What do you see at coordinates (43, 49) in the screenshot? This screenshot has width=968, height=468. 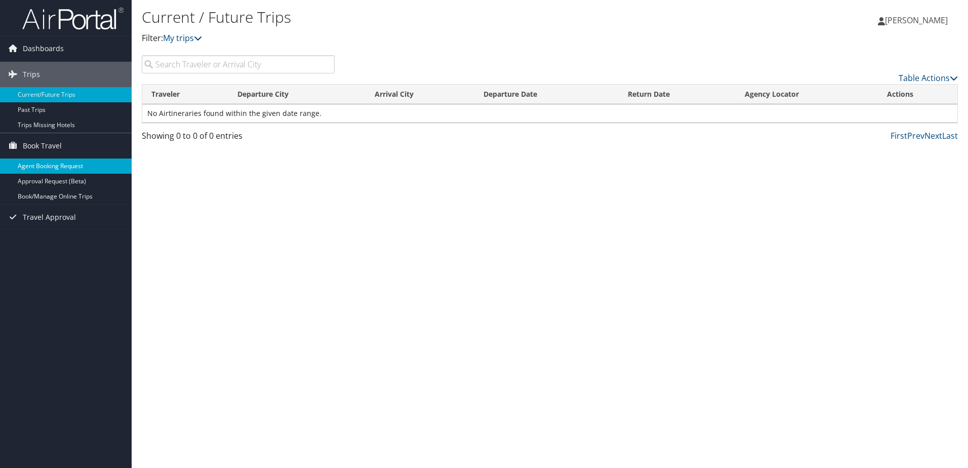 I see `span: Dashboards` at bounding box center [43, 49].